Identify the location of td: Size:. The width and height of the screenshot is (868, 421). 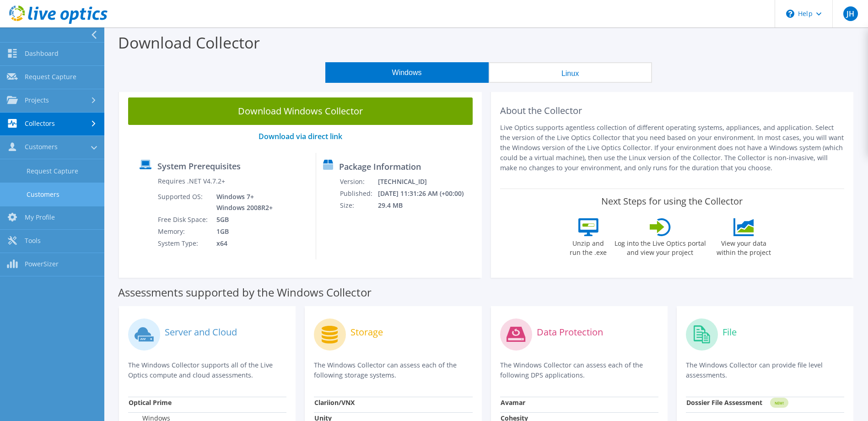
(359, 206).